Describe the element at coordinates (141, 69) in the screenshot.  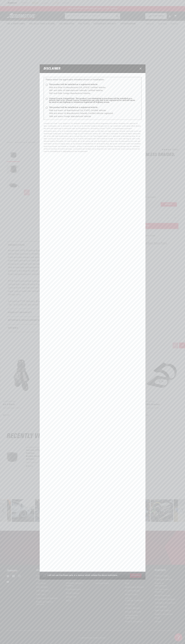
I see `button: Close` at that location.